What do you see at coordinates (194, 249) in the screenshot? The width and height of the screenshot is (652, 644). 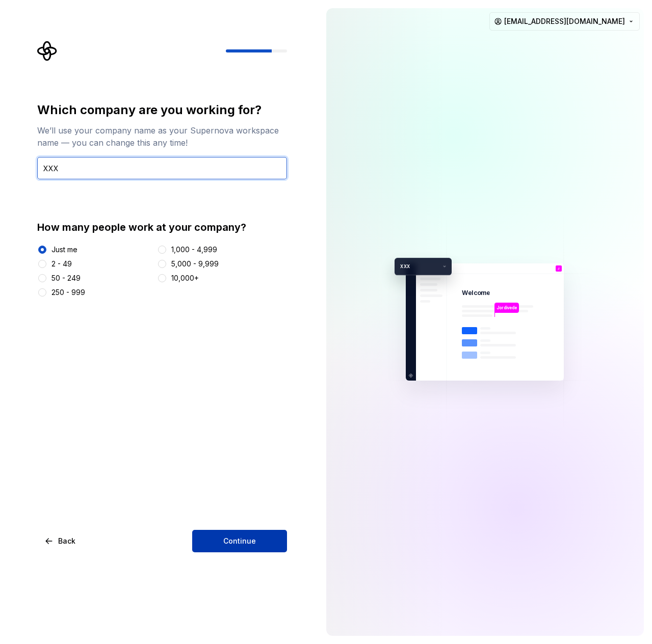 I see `div: 1,000 - 4,999` at bounding box center [194, 249].